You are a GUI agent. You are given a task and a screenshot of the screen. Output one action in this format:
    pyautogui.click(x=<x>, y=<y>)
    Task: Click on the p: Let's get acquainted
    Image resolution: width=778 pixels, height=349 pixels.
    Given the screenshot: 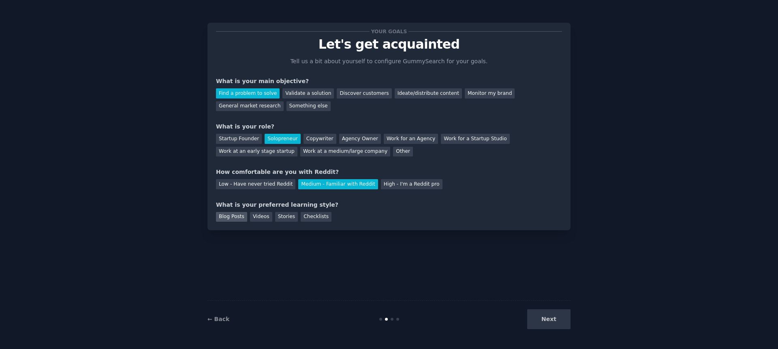 What is the action you would take?
    pyautogui.click(x=389, y=44)
    